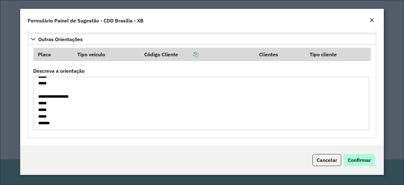 The width and height of the screenshot is (404, 185). I want to click on button: Close, so click(372, 21).